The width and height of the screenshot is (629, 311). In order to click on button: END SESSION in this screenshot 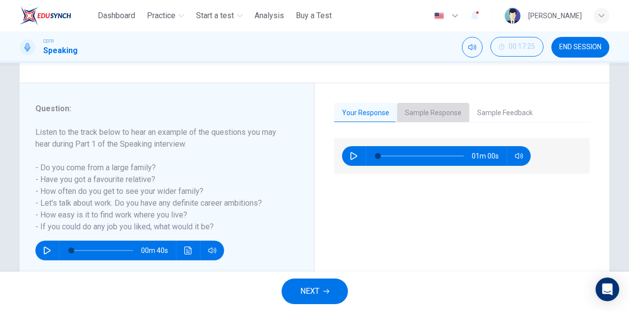, I will do `click(581, 47)`.